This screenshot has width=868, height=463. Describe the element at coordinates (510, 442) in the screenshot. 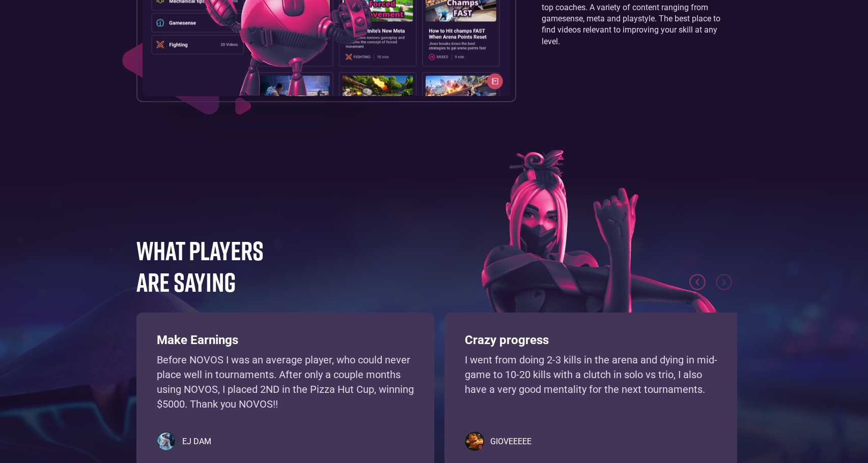

I see `h5: GIOVEEEEE` at that location.